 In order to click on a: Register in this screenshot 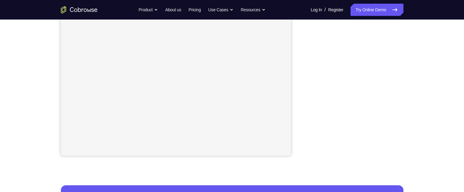, I will do `click(335, 10)`.